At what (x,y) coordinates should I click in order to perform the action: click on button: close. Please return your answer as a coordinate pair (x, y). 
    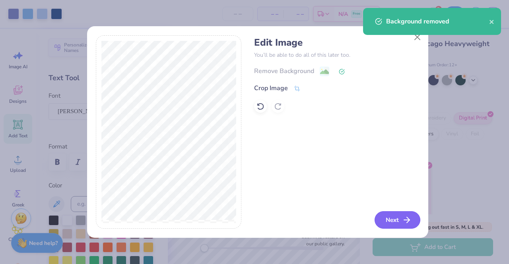
    Looking at the image, I should click on (492, 21).